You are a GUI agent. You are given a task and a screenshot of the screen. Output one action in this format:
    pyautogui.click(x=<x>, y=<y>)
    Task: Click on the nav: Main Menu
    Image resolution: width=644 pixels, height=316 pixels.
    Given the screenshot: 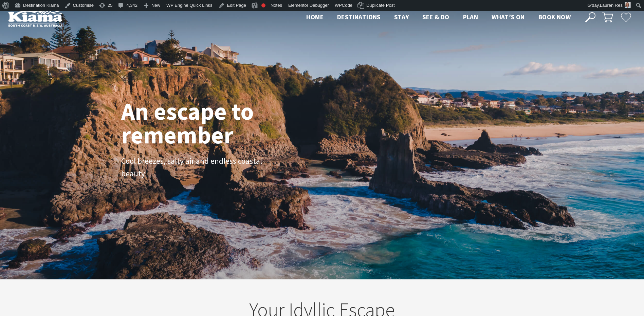 What is the action you would take?
    pyautogui.click(x=438, y=18)
    